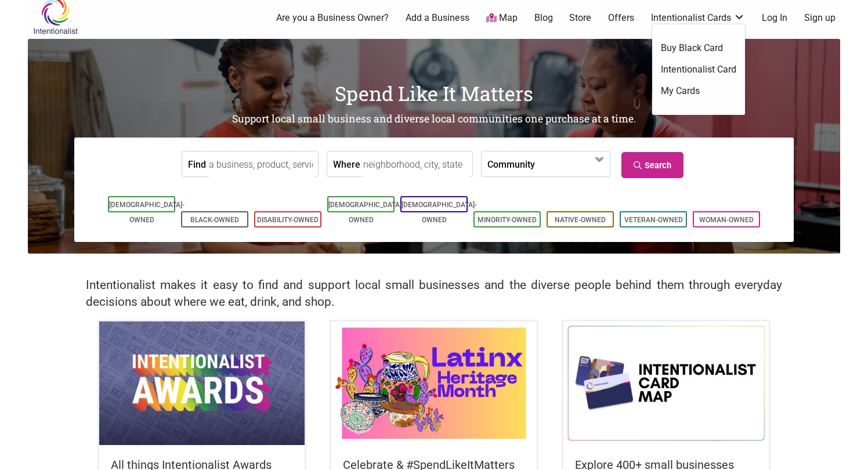 The image size is (868, 470). Describe the element at coordinates (438, 18) in the screenshot. I see `a: Add a Business` at that location.